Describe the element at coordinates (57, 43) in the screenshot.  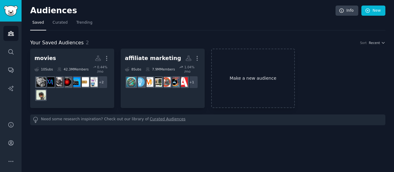
I see `span: Your Saved Audiences` at that location.